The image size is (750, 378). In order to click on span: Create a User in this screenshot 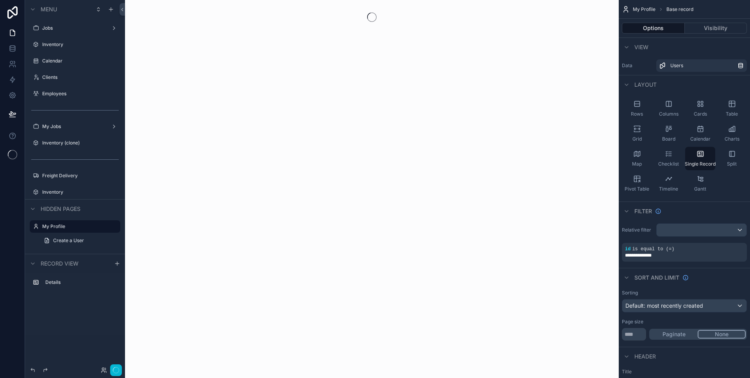, I will do `click(68, 241)`.